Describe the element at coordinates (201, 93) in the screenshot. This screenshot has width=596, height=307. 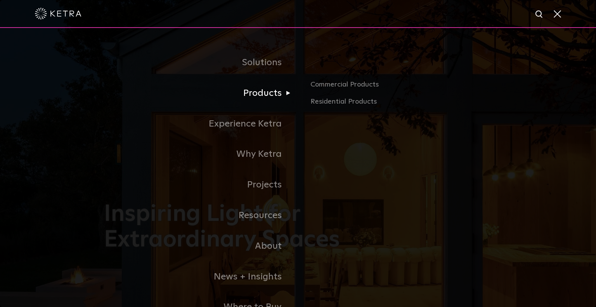
I see `a: Products` at that location.